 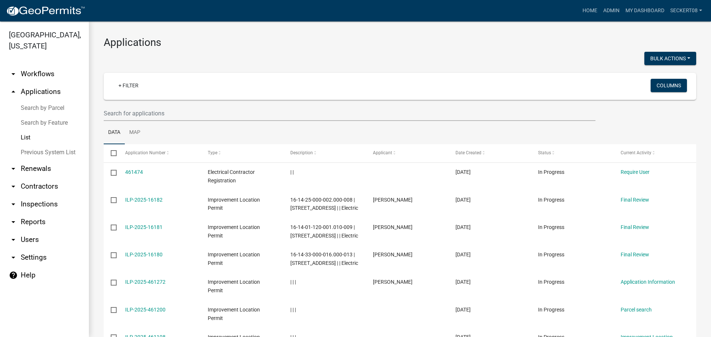 What do you see at coordinates (135, 133) in the screenshot?
I see `a: Map` at bounding box center [135, 133].